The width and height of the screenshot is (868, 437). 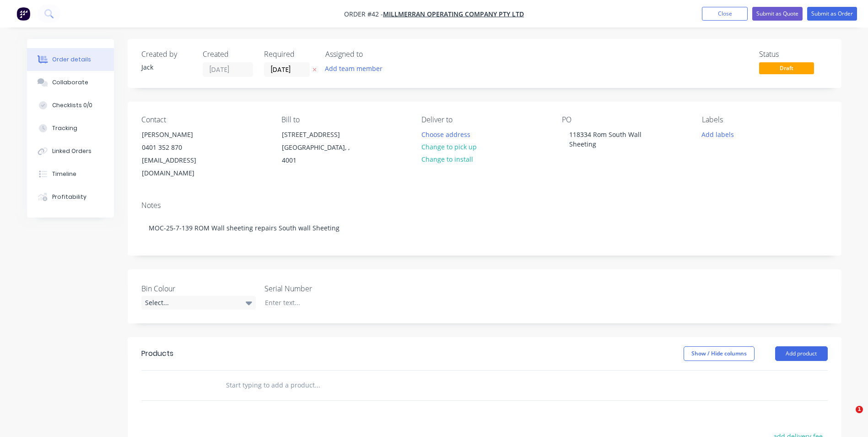 What do you see at coordinates (317, 385) in the screenshot?
I see `input: Start typing to add a product...` at bounding box center [317, 385].